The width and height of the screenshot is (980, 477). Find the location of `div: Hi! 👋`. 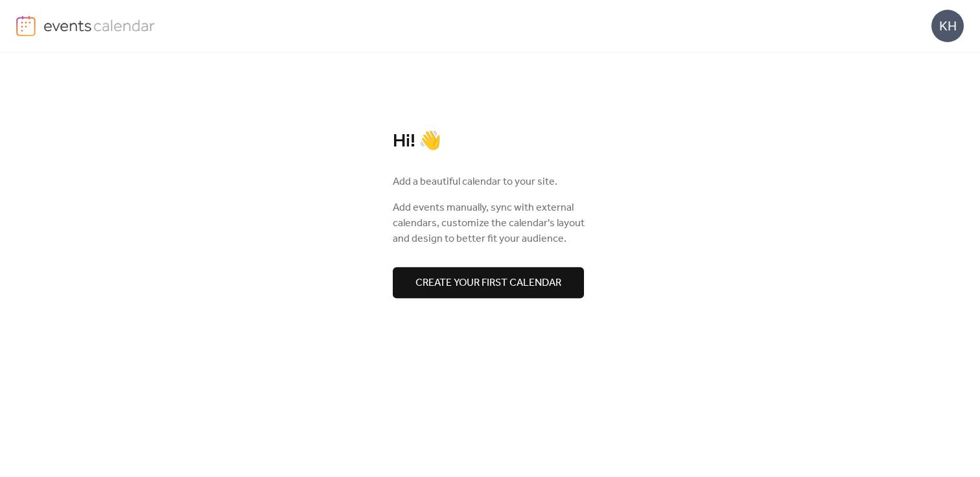

div: Hi! 👋 is located at coordinates (490, 141).